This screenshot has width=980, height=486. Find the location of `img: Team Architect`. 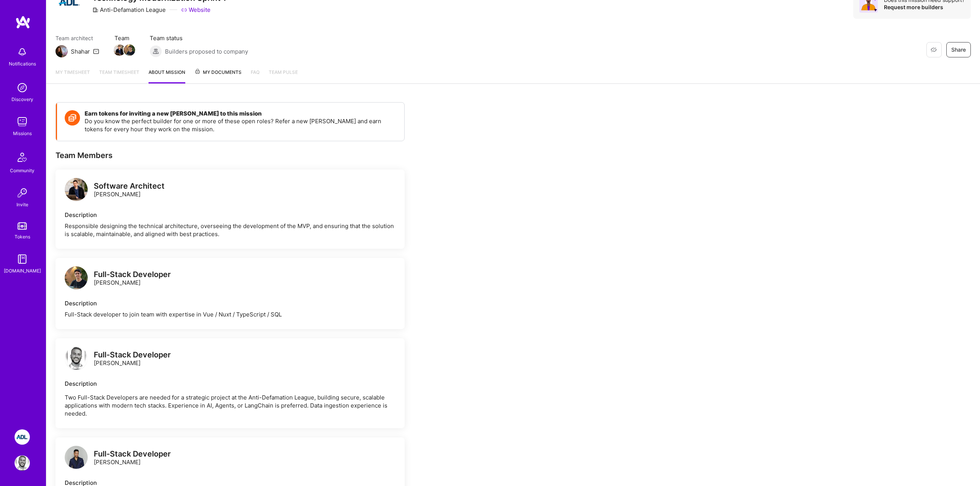

img: Team Architect is located at coordinates (62, 51).